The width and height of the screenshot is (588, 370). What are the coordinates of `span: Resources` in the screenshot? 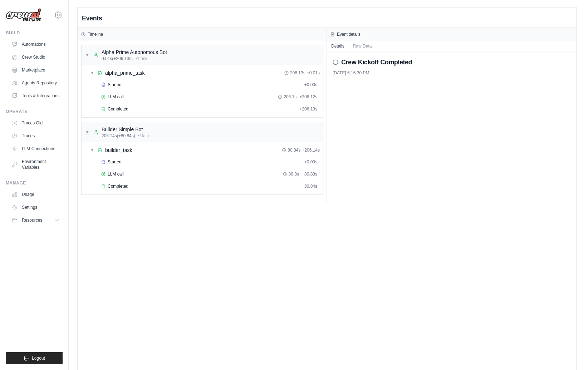 It's located at (32, 220).